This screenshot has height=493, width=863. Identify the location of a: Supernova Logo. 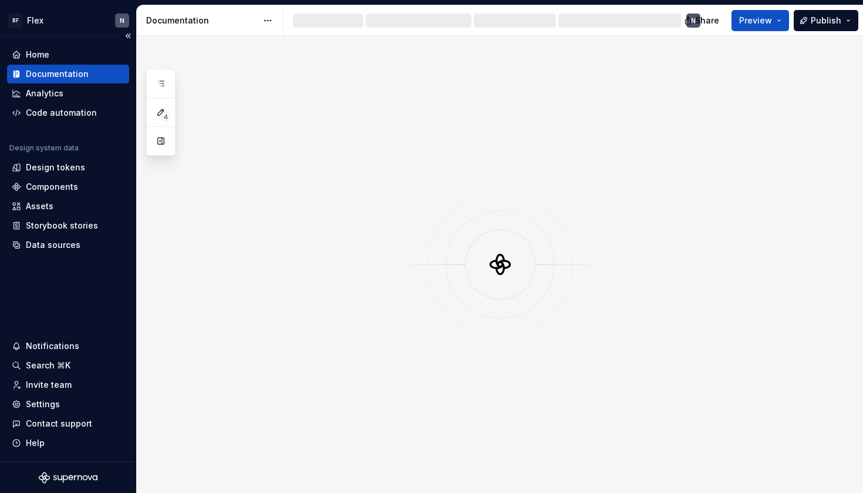
(68, 477).